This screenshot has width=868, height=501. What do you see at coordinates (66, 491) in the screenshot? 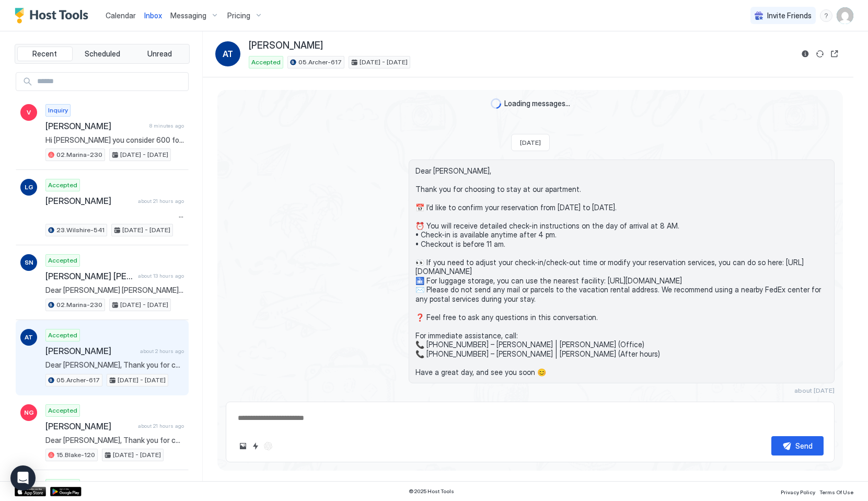
I see `a: Google Play Store` at bounding box center [66, 491].